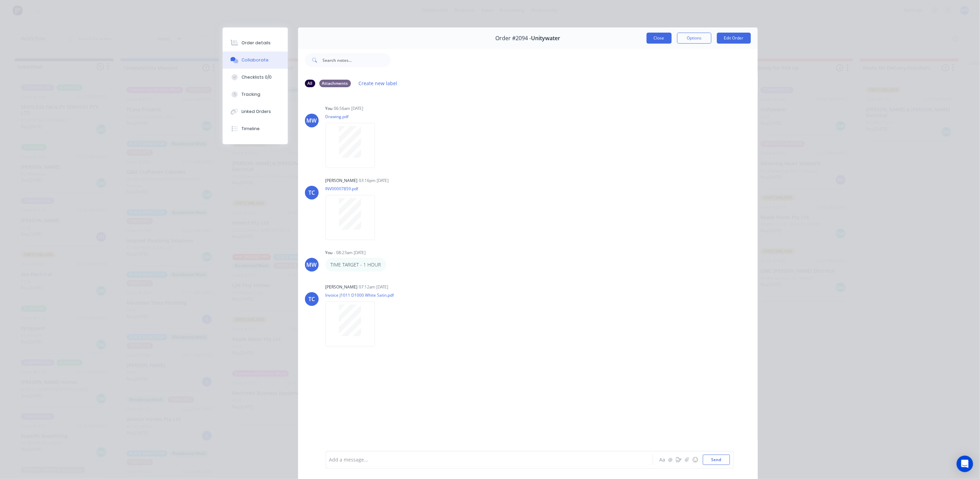  What do you see at coordinates (359, 295) in the screenshot?
I see `p: Invoice J1011 D1000 White Satin.pdf` at bounding box center [359, 295].